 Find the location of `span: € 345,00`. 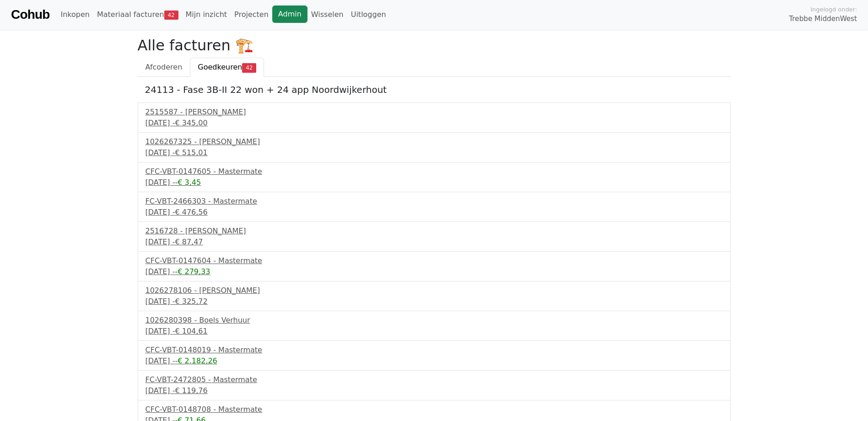

span: € 345,00 is located at coordinates (191, 122).